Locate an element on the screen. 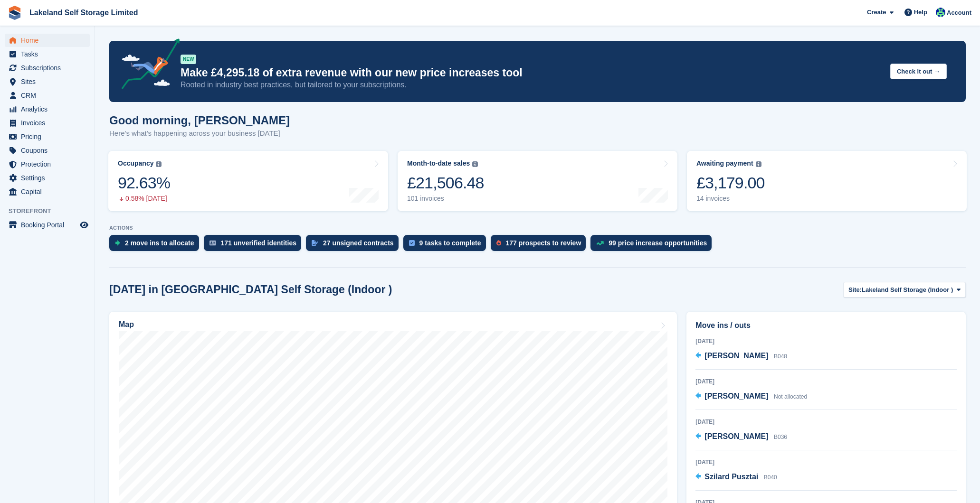 The height and width of the screenshot is (503, 980). span: Settings is located at coordinates (49, 179).